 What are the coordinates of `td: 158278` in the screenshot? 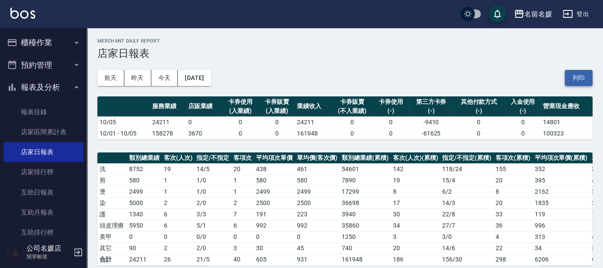 It's located at (168, 133).